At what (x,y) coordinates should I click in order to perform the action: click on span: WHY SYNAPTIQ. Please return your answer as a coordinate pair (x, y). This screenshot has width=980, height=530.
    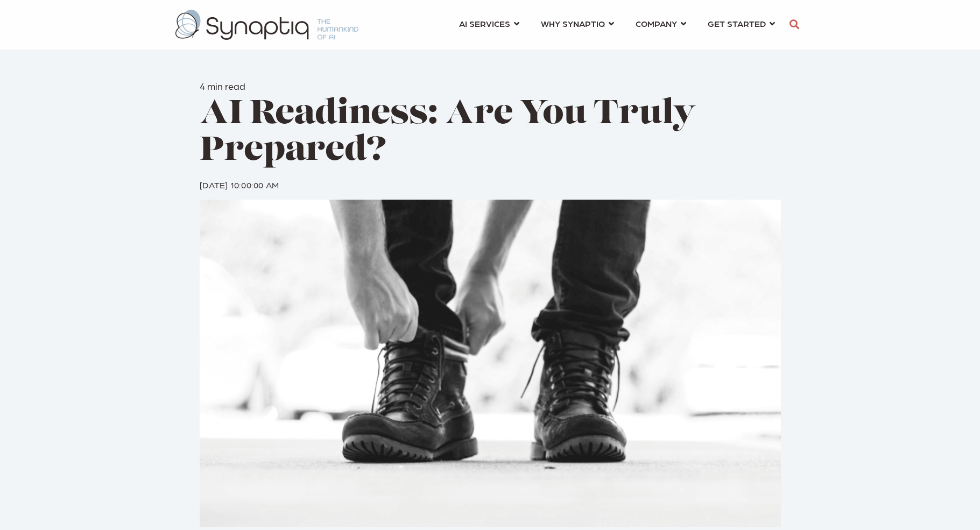
    Looking at the image, I should click on (573, 23).